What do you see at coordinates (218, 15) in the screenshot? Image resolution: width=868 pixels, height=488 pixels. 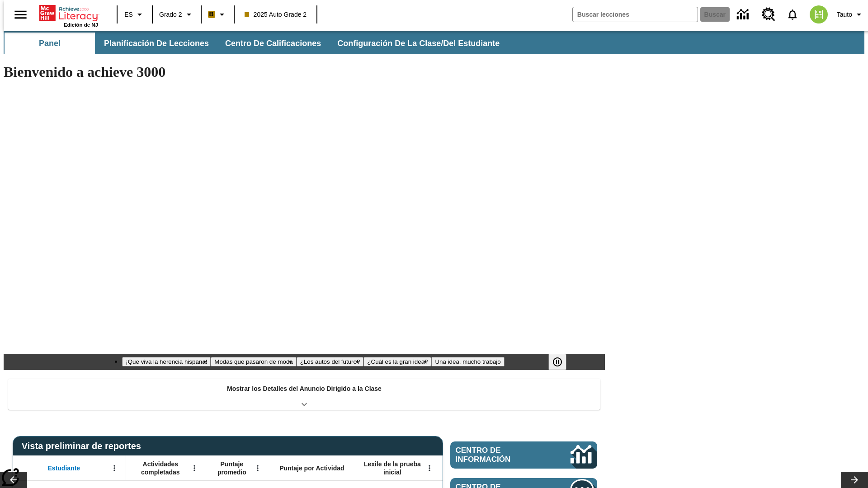 I see `button: Boost El color de la clase es anaranjado claro. Cambiar el color de la clase.` at bounding box center [218, 15].